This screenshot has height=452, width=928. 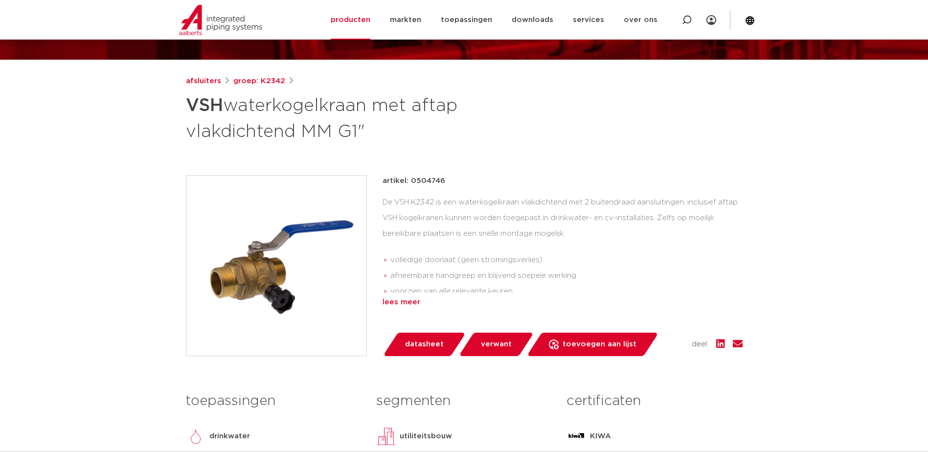 I want to click on p: utiliteitsbouw, so click(x=426, y=437).